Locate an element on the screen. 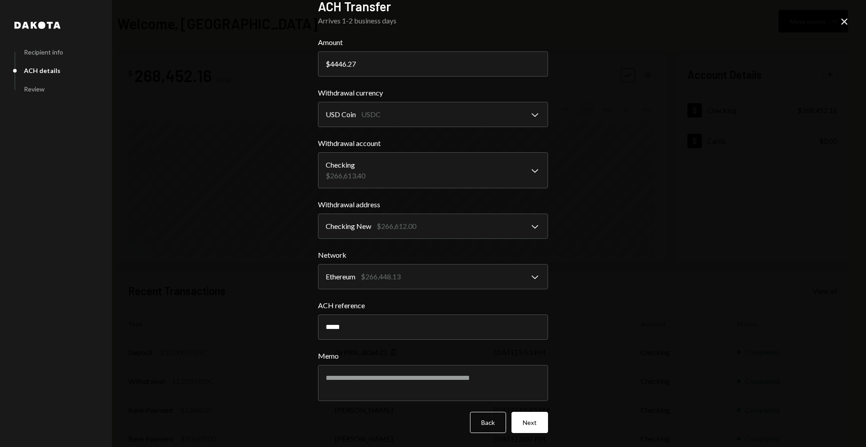 The width and height of the screenshot is (866, 447). label: Amount is located at coordinates (433, 42).